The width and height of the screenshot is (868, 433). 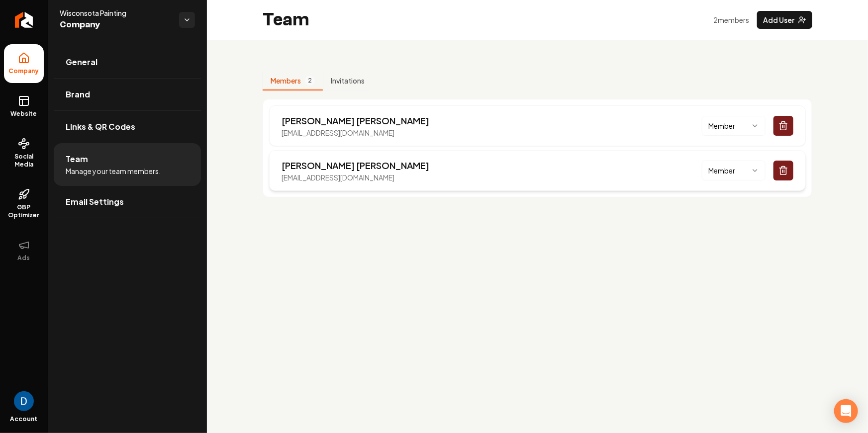 What do you see at coordinates (24, 419) in the screenshot?
I see `span: Account` at bounding box center [24, 419].